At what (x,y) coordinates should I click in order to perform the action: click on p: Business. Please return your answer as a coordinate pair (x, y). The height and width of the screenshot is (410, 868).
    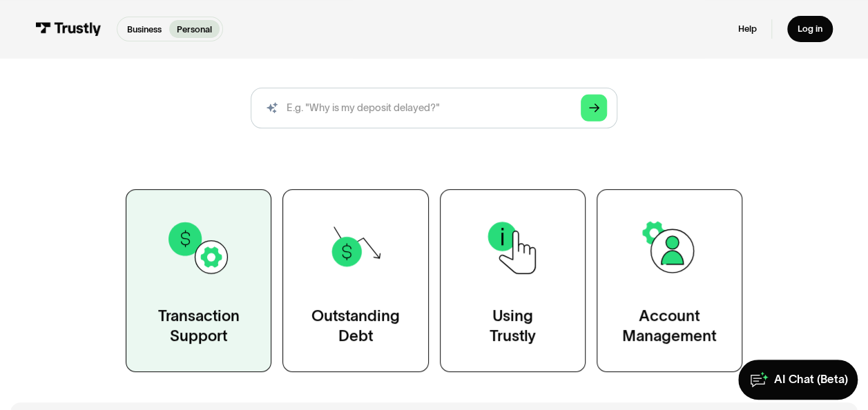
    Looking at the image, I should click on (144, 29).